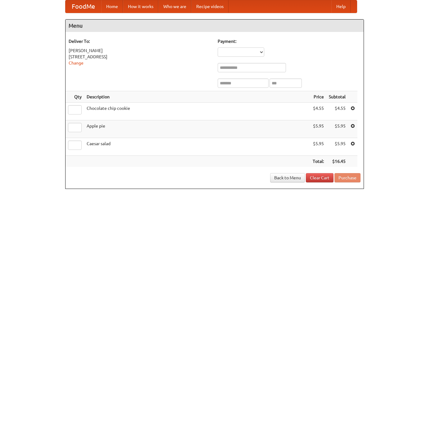  What do you see at coordinates (318, 97) in the screenshot?
I see `th: Price` at bounding box center [318, 97].